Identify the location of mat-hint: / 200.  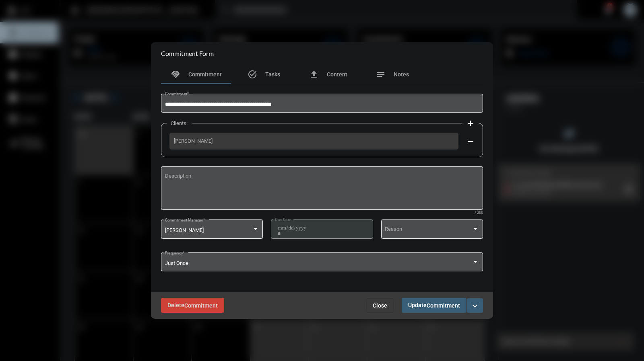
(479, 213).